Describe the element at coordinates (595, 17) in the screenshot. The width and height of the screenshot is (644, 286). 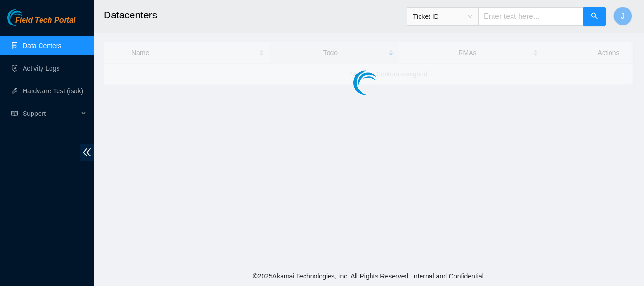
I see `span: search` at that location.